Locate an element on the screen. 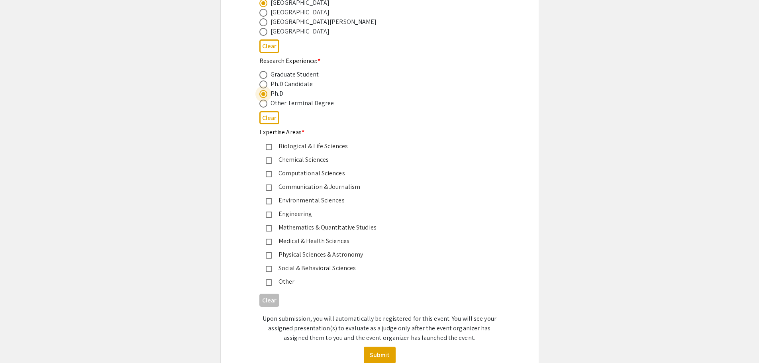  div: Physical Sciences & Astronomy is located at coordinates (377, 255).